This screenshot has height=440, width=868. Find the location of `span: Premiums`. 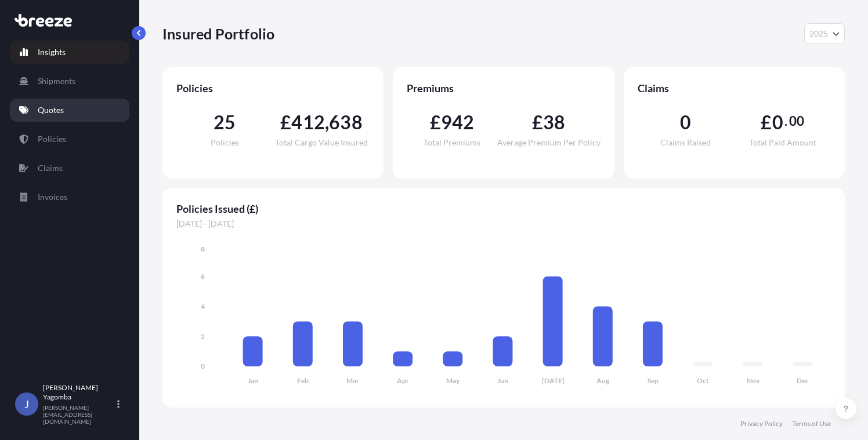

span: Premiums is located at coordinates (503, 88).